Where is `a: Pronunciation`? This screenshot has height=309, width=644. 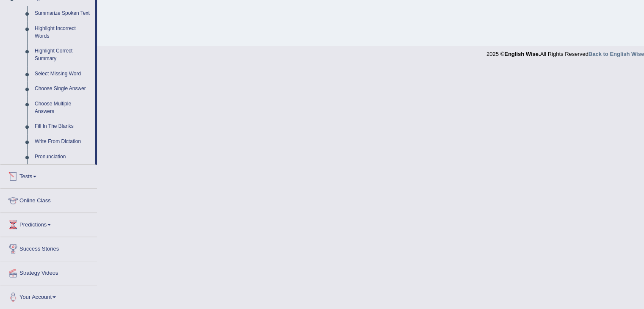
a: Pronunciation is located at coordinates (63, 157).